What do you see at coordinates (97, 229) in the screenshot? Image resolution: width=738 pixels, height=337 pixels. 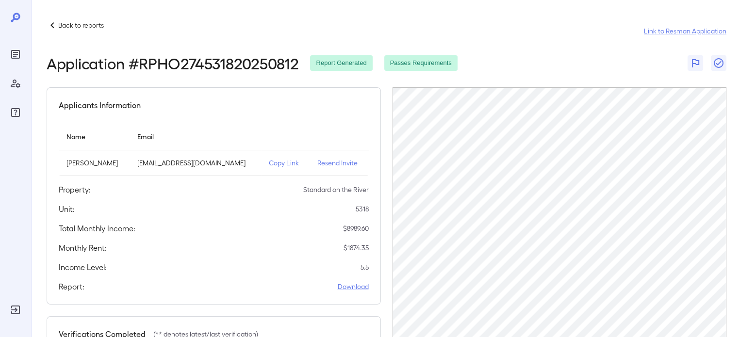 I see `h5: Total Monthly Income:` at bounding box center [97, 229].